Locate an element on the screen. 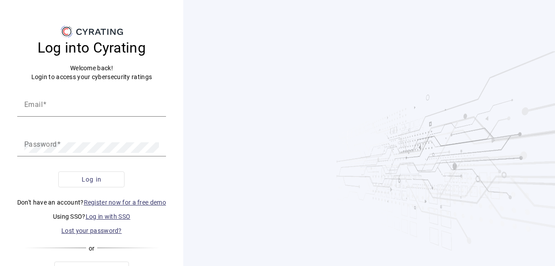  a: Register now for a free demo is located at coordinates (125, 202).